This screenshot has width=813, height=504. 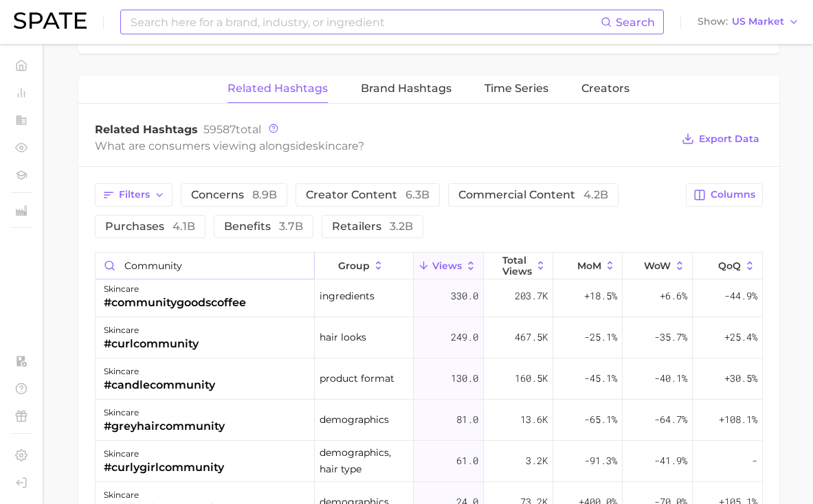 I want to click on span: demographics, so click(x=354, y=420).